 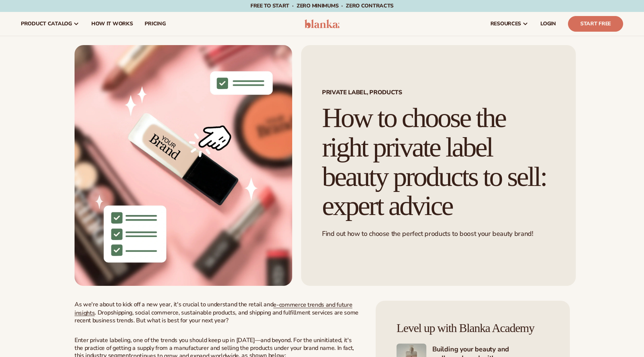 What do you see at coordinates (50, 24) in the screenshot?
I see `a: product catalog` at bounding box center [50, 24].